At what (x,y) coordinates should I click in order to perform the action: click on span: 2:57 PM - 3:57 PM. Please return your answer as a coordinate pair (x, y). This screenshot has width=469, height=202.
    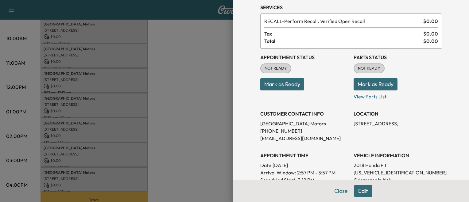
    Looking at the image, I should click on (316, 173).